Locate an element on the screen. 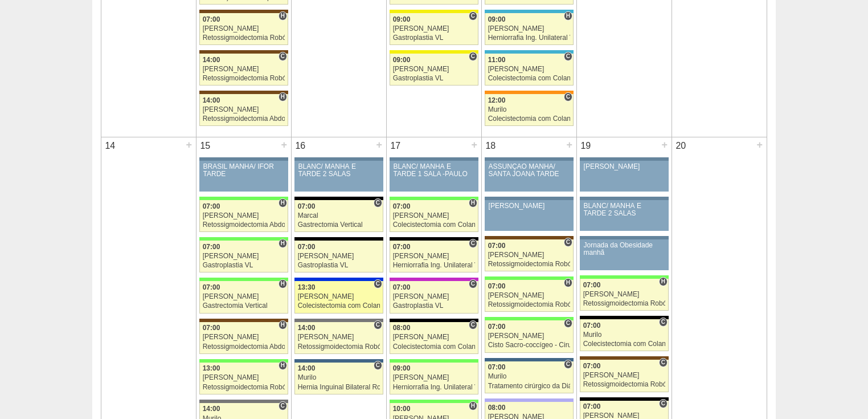 Image resolution: width=868 pixels, height=419 pixels. a: C 07:00 Murilo Tratamento cirúrgico da Diástase do reto abdomem is located at coordinates (529, 377).